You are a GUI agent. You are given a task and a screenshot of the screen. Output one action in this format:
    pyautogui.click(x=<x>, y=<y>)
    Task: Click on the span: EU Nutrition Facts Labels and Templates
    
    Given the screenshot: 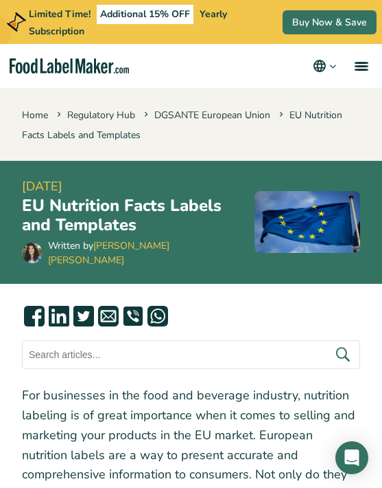 What is the action you would take?
    pyautogui.click(x=182, y=125)
    